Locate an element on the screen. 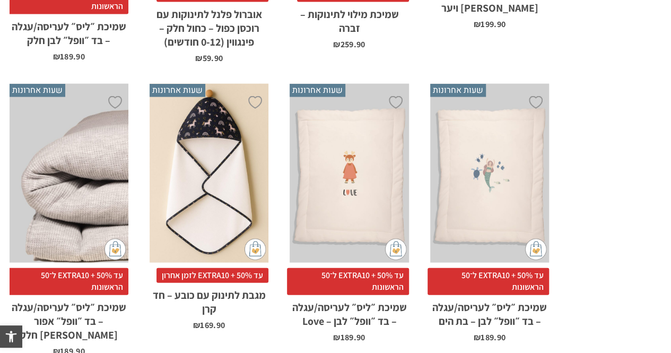  h2: שמיכת ״ליס״ לעריסה/עגלה – בד ״וופל״ לבן חלק is located at coordinates (69, 31).